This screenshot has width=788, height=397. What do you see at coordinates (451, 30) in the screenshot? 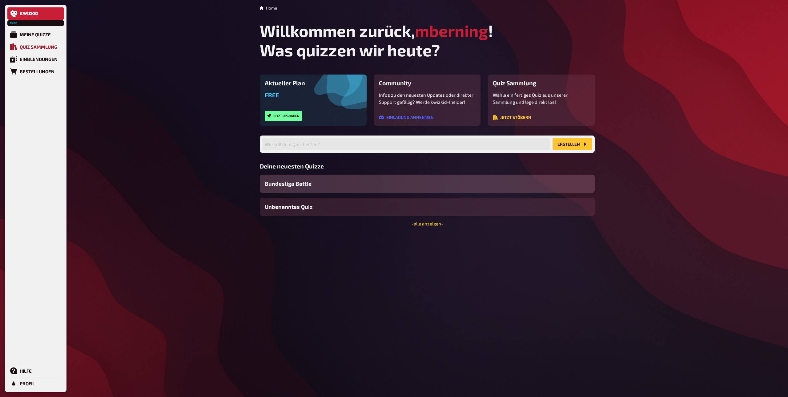
I see `span: mberning` at bounding box center [451, 30].